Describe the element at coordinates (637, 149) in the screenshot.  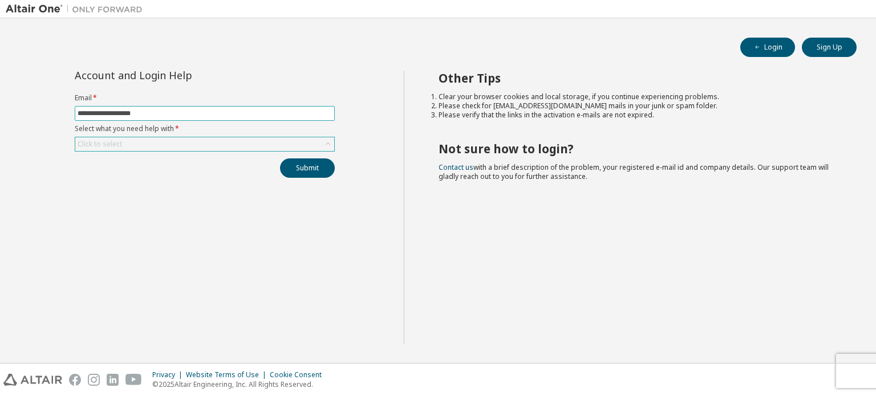
I see `h2: Not sure how to login?` at that location.